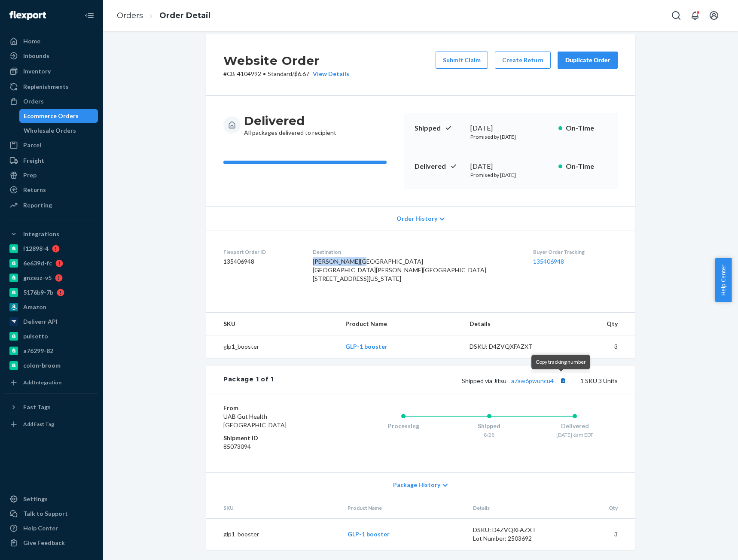 The width and height of the screenshot is (738, 560). Describe the element at coordinates (275, 447) in the screenshot. I see `dd: 85073094` at that location.